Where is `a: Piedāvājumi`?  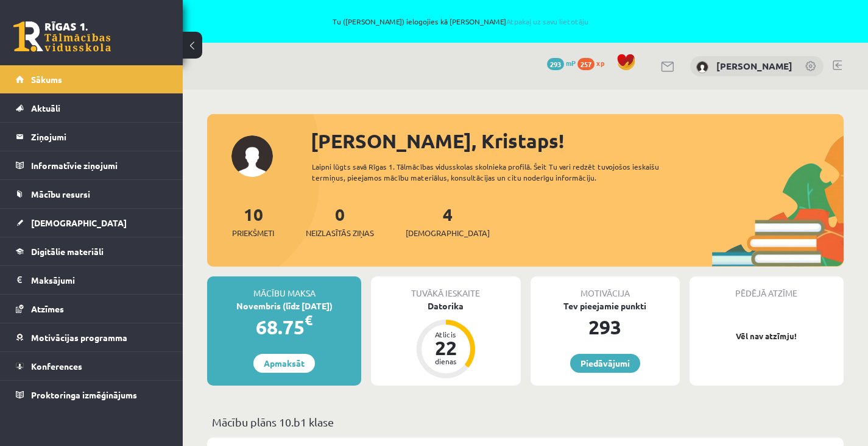 a: Piedāvājumi is located at coordinates (605, 363).